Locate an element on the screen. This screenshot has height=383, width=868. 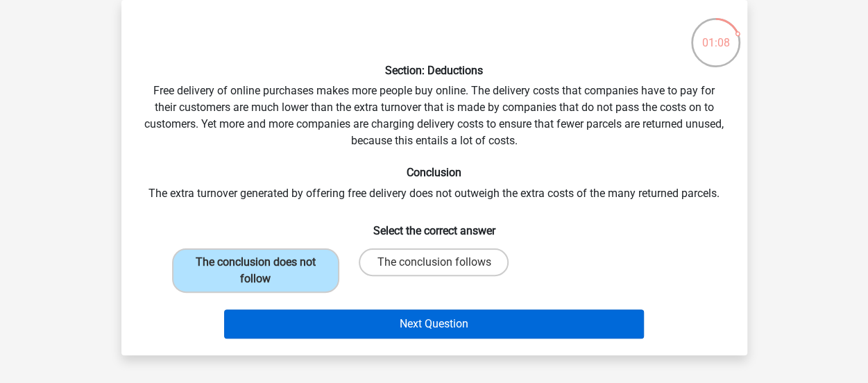
button: Next Question is located at coordinates (433, 324).